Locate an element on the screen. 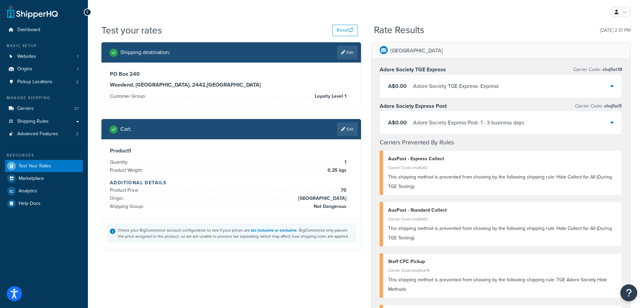 Image resolution: width=644 pixels, height=308 pixels. span: Product Price: is located at coordinates (125, 190).